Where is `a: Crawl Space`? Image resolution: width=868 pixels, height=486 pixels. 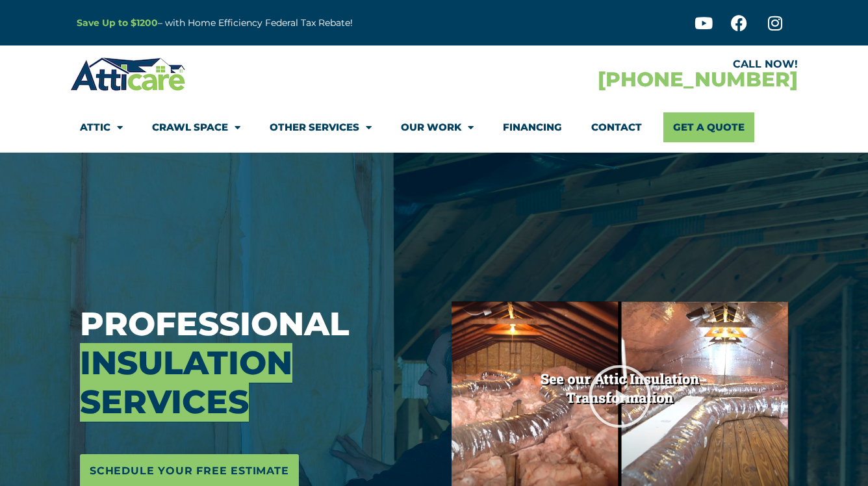
a: Crawl Space is located at coordinates (197, 127).